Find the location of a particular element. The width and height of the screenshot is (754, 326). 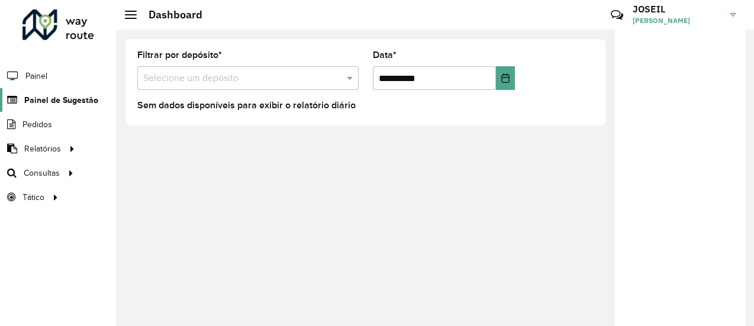

label: Sem dados disponíveis para exibir o relatório diário is located at coordinates (246, 105).